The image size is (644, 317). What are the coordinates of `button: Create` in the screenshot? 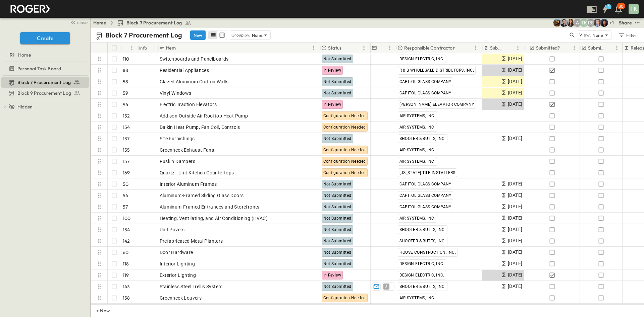 It's located at (45, 38).